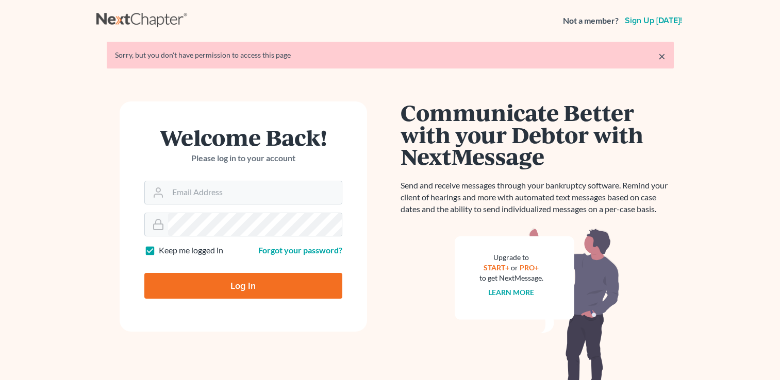 The height and width of the screenshot is (380, 780). What do you see at coordinates (255, 193) in the screenshot?
I see `input: Email Address` at bounding box center [255, 193].